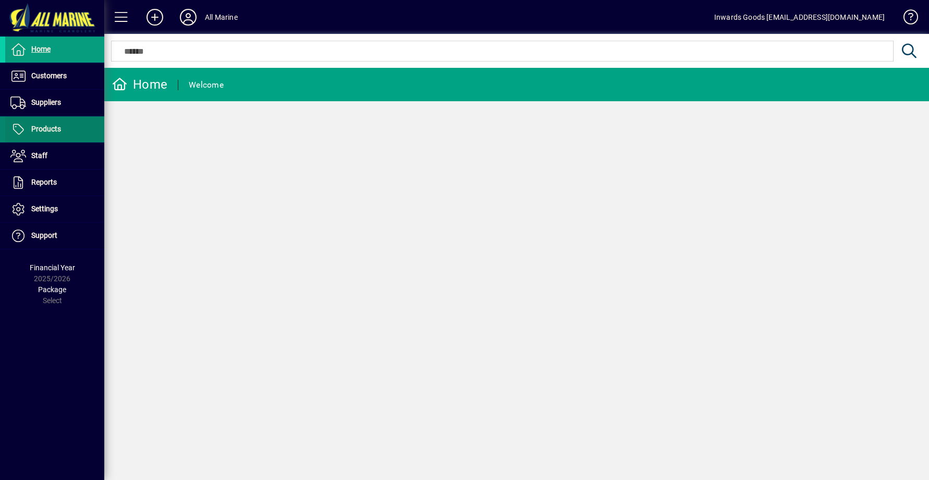 The height and width of the screenshot is (480, 929). What do you see at coordinates (52, 289) in the screenshot?
I see `span: Package` at bounding box center [52, 289].